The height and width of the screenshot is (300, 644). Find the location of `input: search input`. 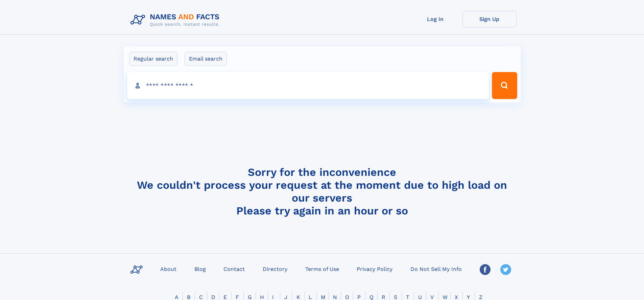

input: search input is located at coordinates (308, 85).